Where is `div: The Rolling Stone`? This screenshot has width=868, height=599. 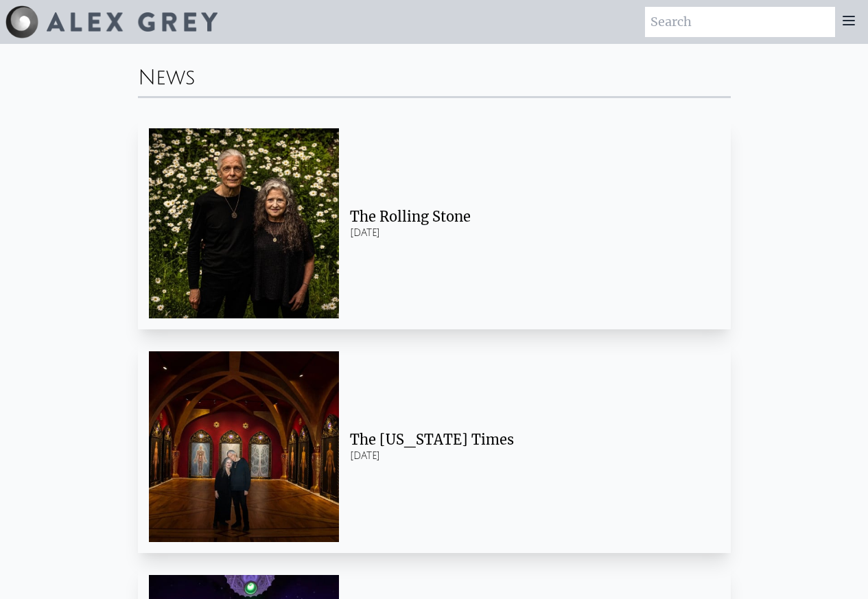
div: The Rolling Stone is located at coordinates (529, 217).